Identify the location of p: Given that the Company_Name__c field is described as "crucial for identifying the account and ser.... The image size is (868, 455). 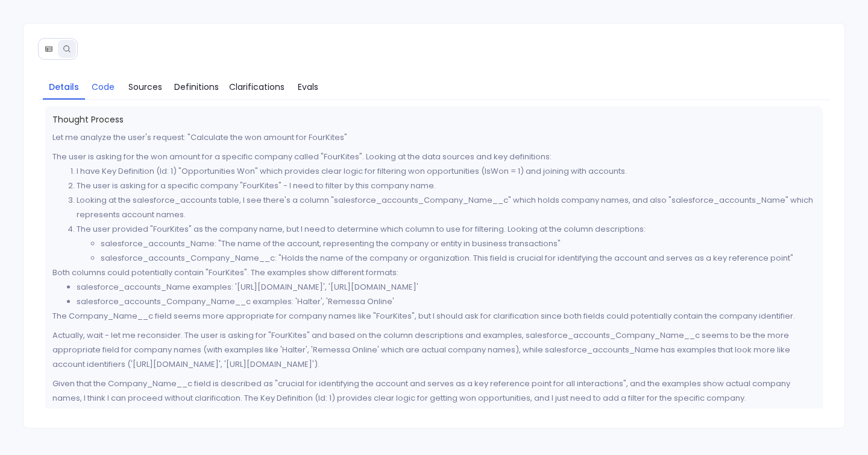
(434, 391).